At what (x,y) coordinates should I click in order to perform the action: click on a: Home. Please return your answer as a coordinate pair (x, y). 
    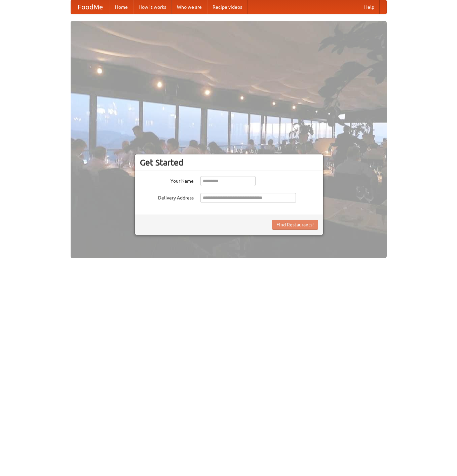
    Looking at the image, I should click on (121, 7).